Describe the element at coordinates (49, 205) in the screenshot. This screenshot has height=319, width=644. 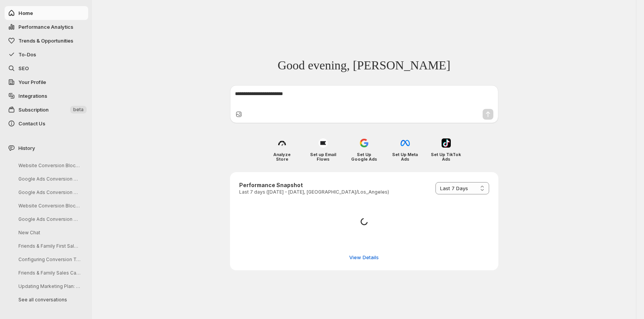
I see `button: Website Conversion Blockers Review Request` at that location.